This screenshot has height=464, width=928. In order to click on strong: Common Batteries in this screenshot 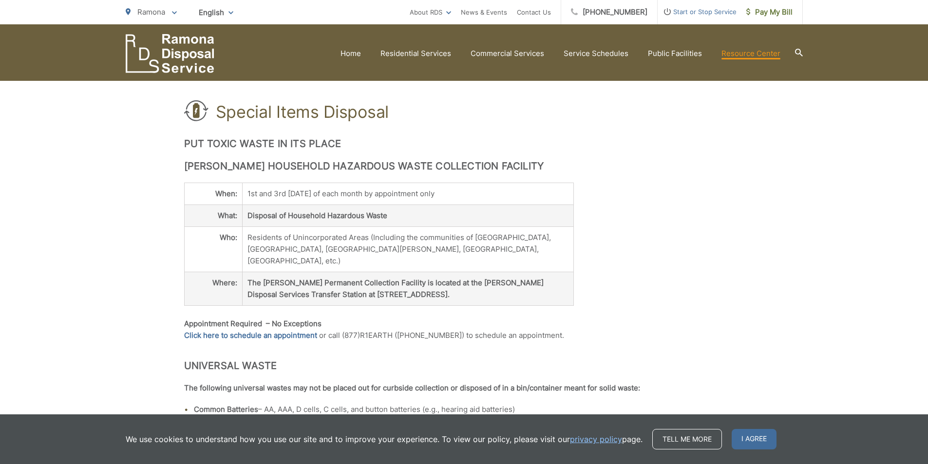, I will do `click(226, 409)`.